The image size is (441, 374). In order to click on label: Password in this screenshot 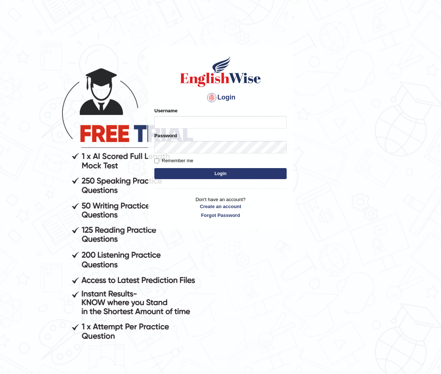, I will do `click(165, 135)`.